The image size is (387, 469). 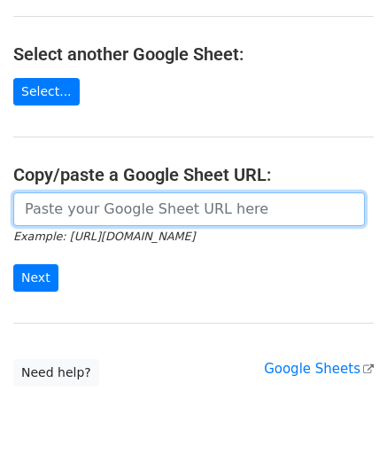 I want to click on a: Select..., so click(x=46, y=91).